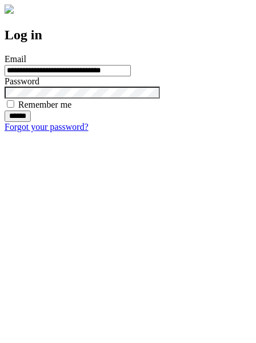 The width and height of the screenshot is (256, 343). What do you see at coordinates (9, 9) in the screenshot?
I see `img: logo-4e3dc11c47720685a147b03b5a06dd966a58ff35d612b21f08c02c0306f2b779.png` at bounding box center [9, 9].